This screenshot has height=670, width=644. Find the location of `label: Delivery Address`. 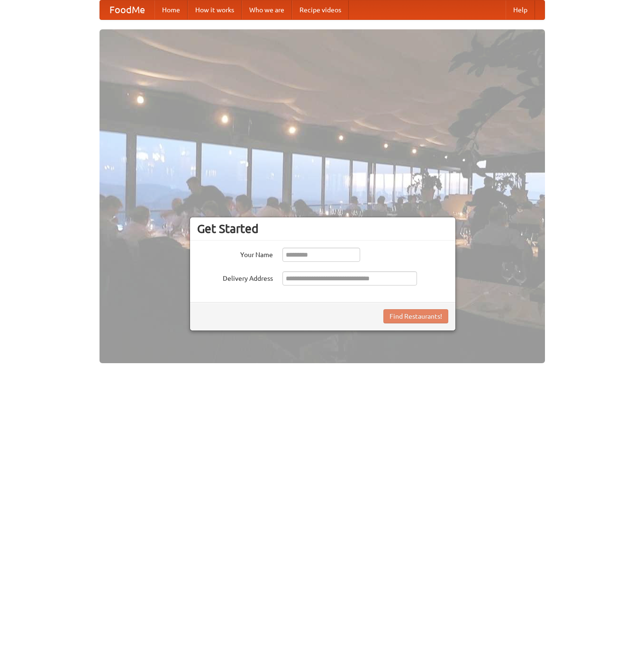

label: Delivery Address is located at coordinates (235, 277).